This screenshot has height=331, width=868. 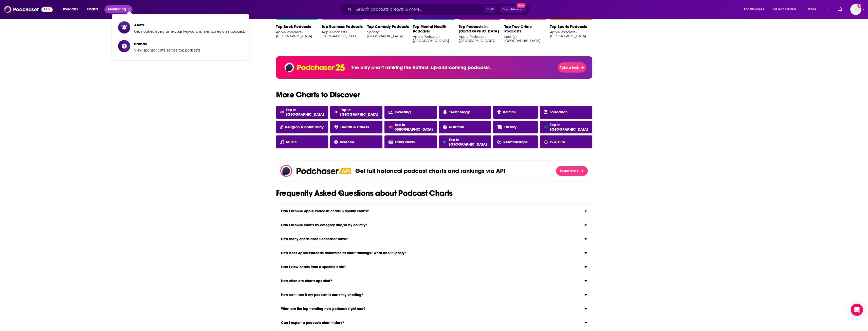 What do you see at coordinates (859, 6) in the screenshot?
I see `svg: Add a profile image` at bounding box center [859, 6].